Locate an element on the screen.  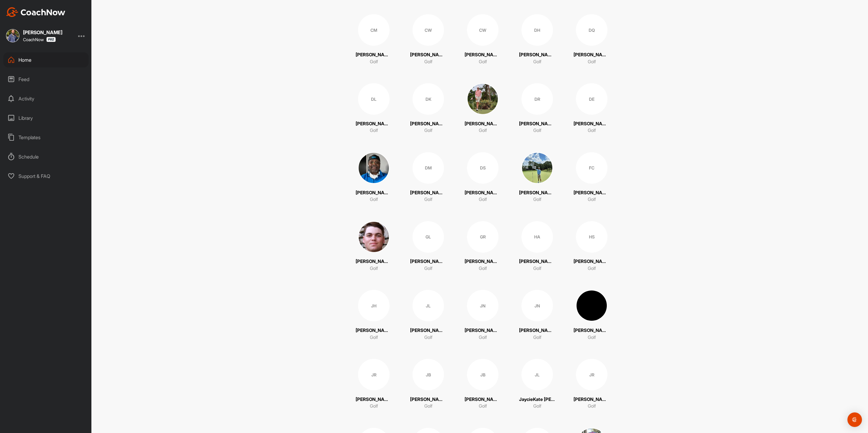
div: CoachNow is located at coordinates (40, 40).